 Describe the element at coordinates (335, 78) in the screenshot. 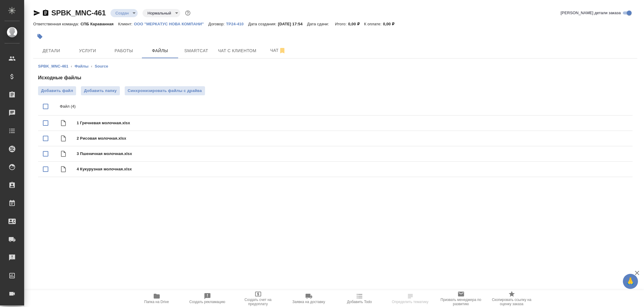

I see `h4: Исходные файлы` at that location.